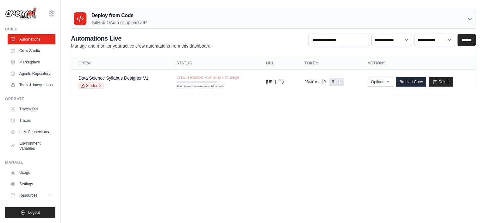 This screenshot has width=486, height=223. I want to click on span: Resources, so click(28, 195).